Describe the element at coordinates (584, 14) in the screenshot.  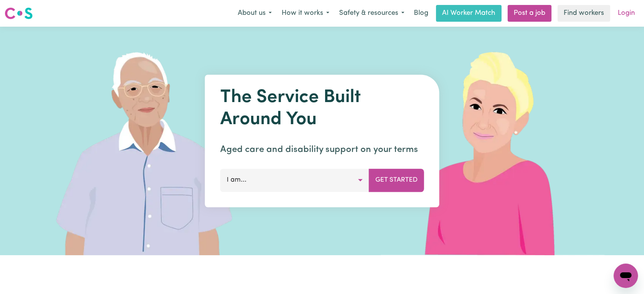
I see `a: Find workers` at that location.